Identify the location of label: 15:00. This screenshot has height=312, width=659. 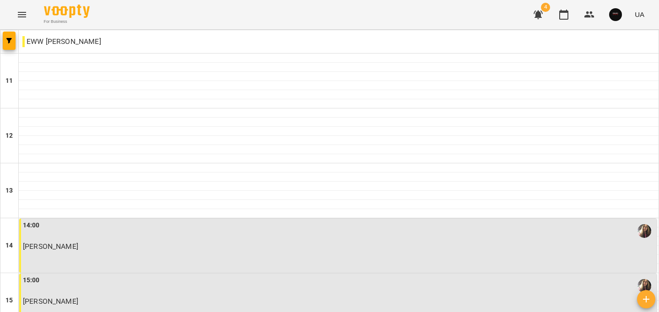
(31, 281).